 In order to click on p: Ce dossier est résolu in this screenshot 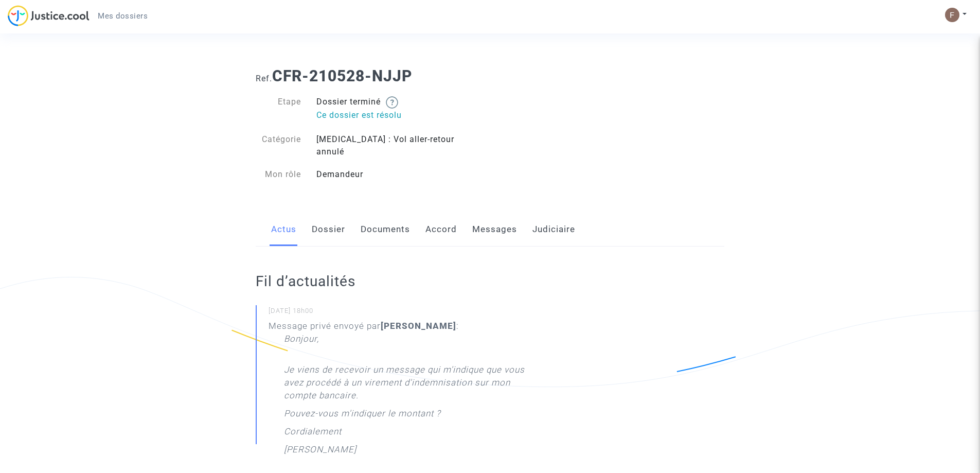, I will do `click(399, 115)`.